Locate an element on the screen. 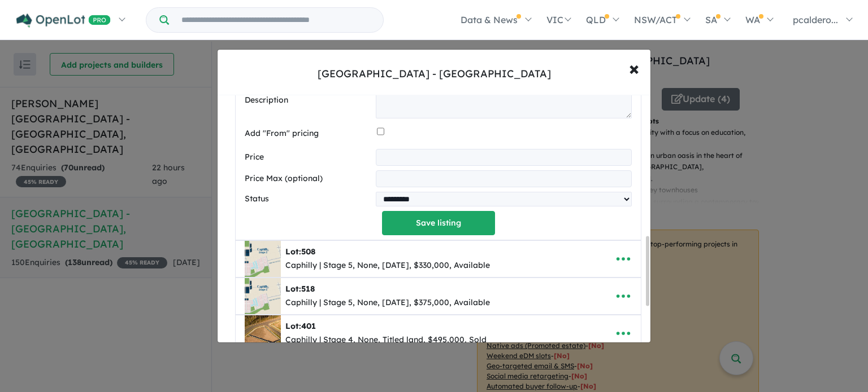 Image resolution: width=868 pixels, height=392 pixels. span: 508 is located at coordinates (308, 252).